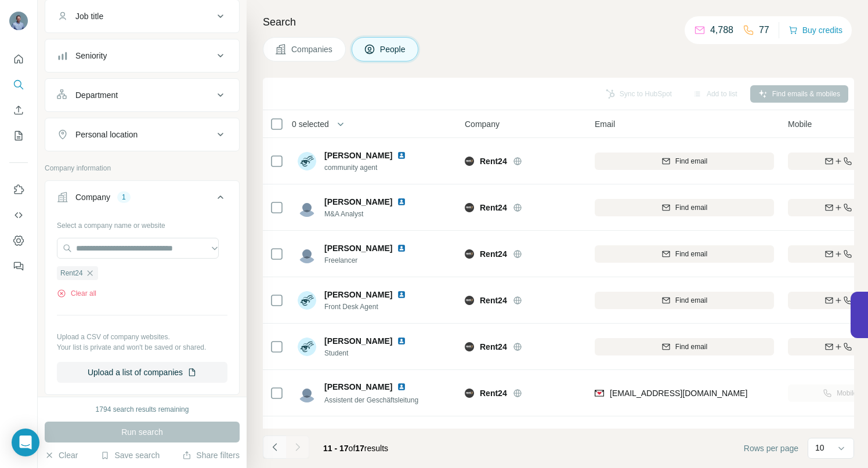  I want to click on button: Clear all, so click(77, 293).